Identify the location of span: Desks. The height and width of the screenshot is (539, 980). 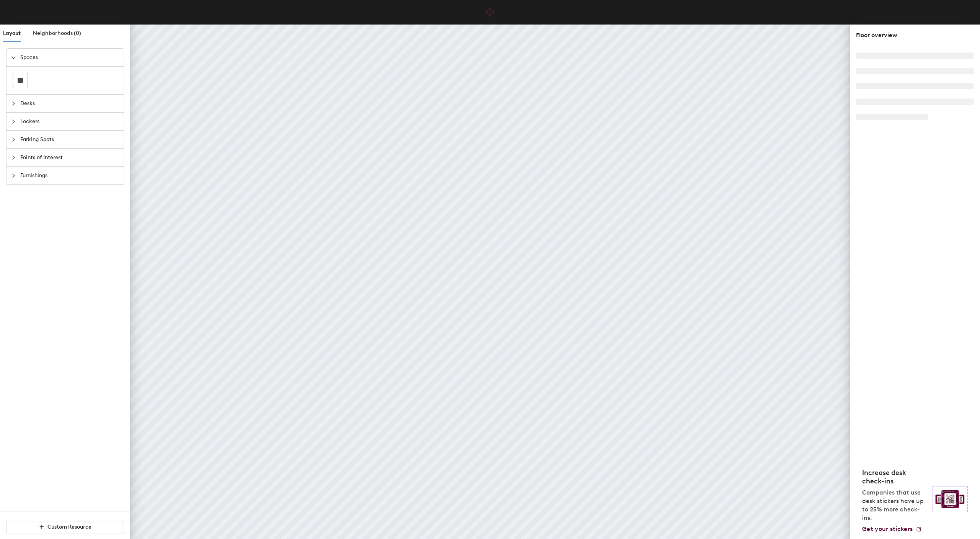
(70, 103).